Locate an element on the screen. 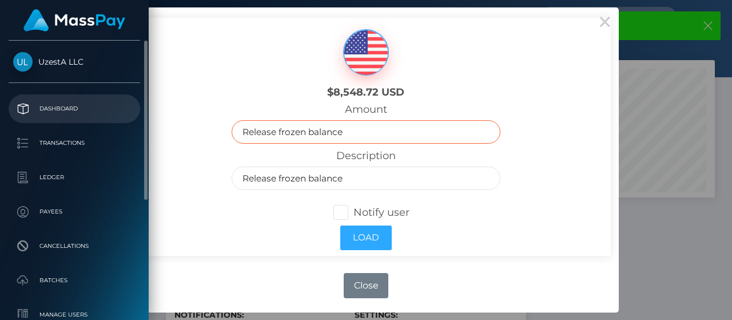  button: Close this dialog is located at coordinates (605, 21).